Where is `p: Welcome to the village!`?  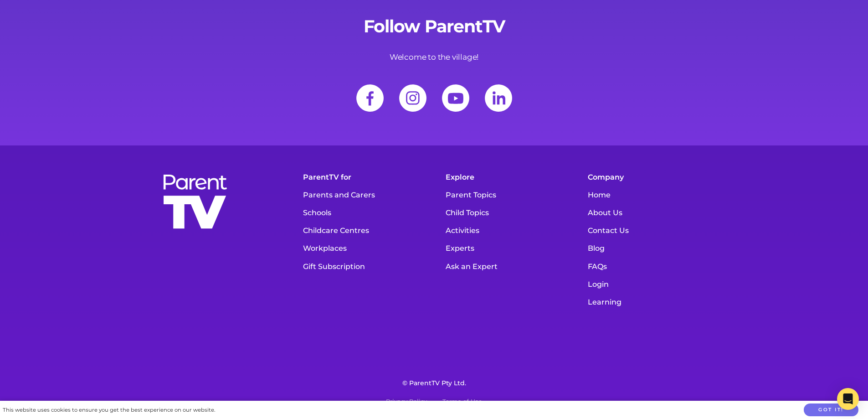
p: Welcome to the village! is located at coordinates (434, 57).